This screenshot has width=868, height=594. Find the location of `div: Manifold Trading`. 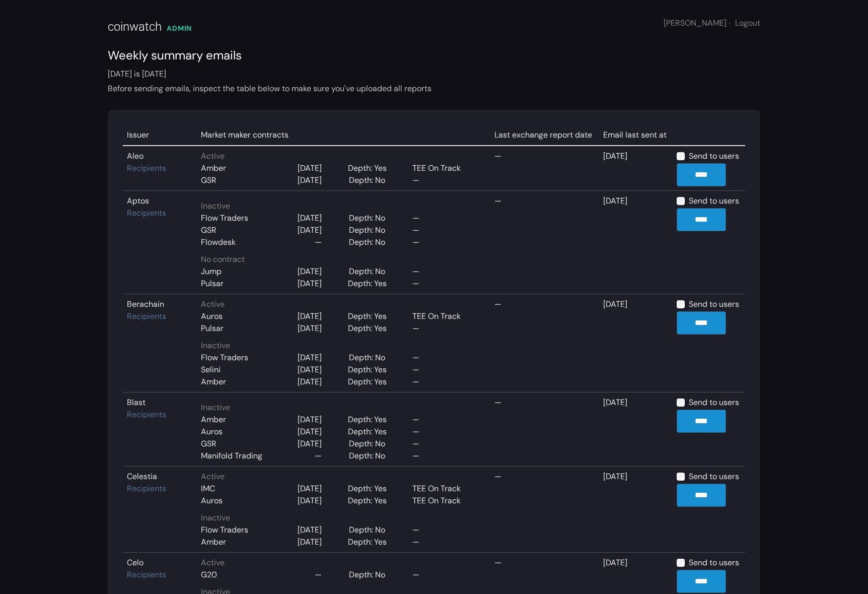

div: Manifold Trading is located at coordinates (231, 456).